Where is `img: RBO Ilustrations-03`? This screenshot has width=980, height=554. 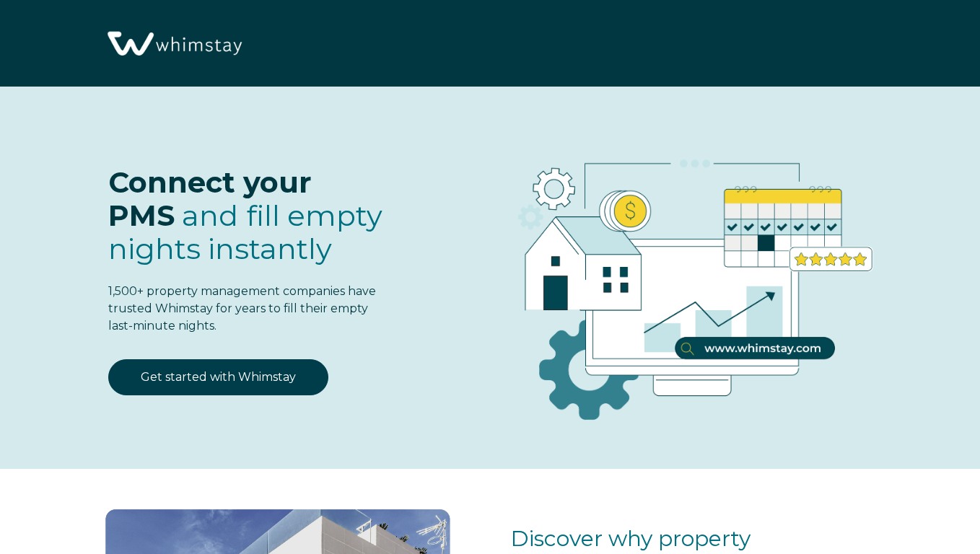
img: RBO Ilustrations-03 is located at coordinates (687, 279).